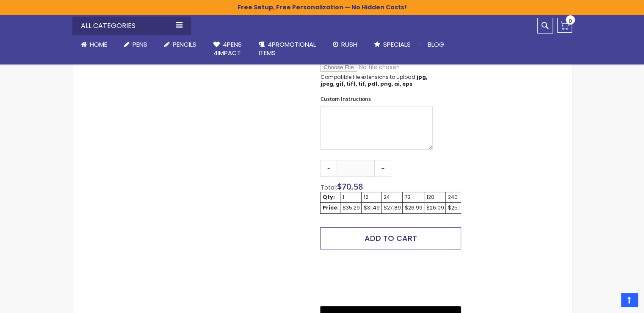 Image resolution: width=644 pixels, height=313 pixels. I want to click on div: $27.89, so click(391, 208).